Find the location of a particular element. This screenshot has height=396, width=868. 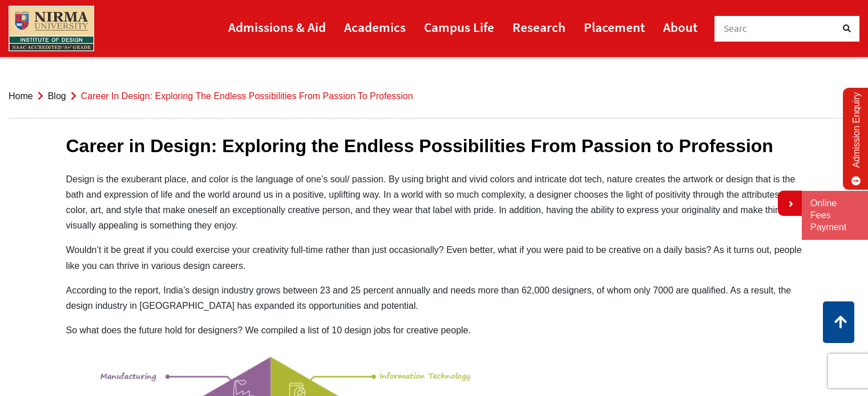

a: Admissions & Aid is located at coordinates (277, 27).